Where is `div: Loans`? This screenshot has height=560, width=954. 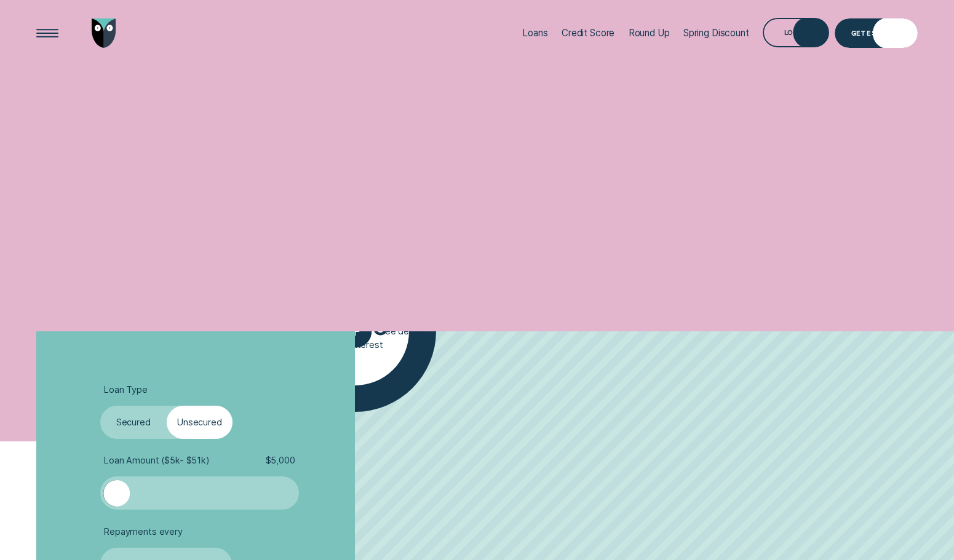
div: Loans is located at coordinates (535, 33).